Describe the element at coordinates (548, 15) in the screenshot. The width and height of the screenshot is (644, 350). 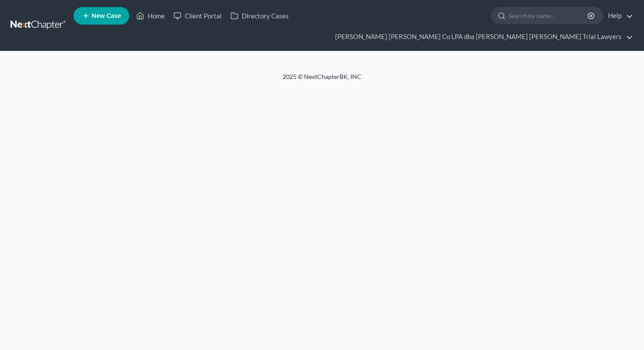
I see `input: Search by name...` at that location.